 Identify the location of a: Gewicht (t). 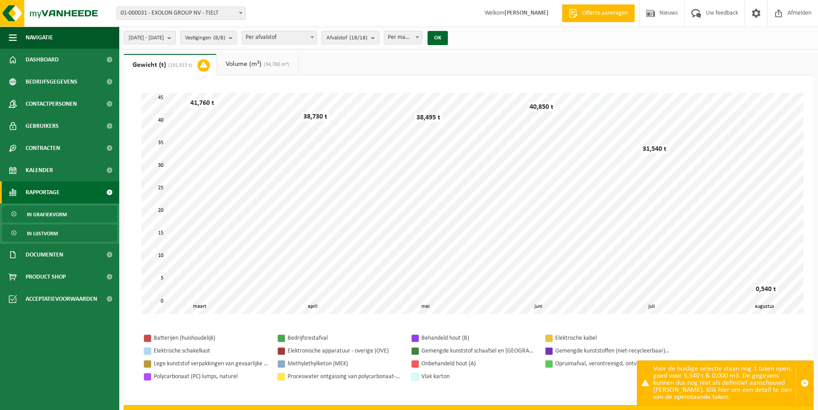
(170, 64).